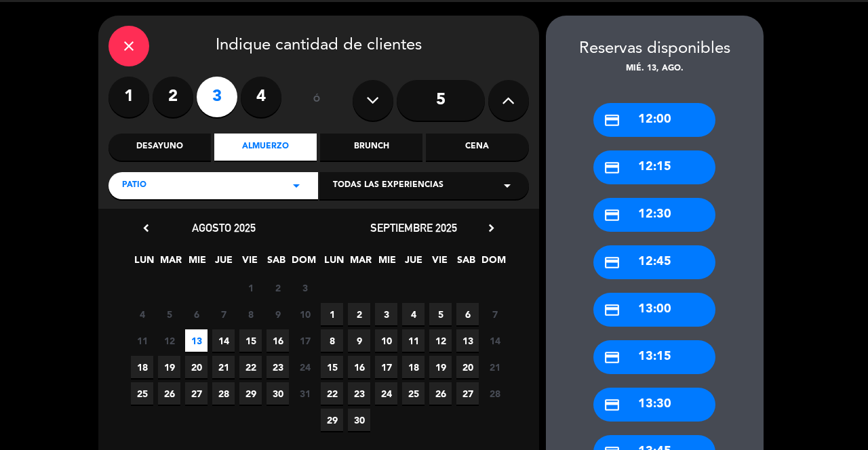 Image resolution: width=868 pixels, height=450 pixels. What do you see at coordinates (440, 314) in the screenshot?
I see `span: 5` at bounding box center [440, 314].